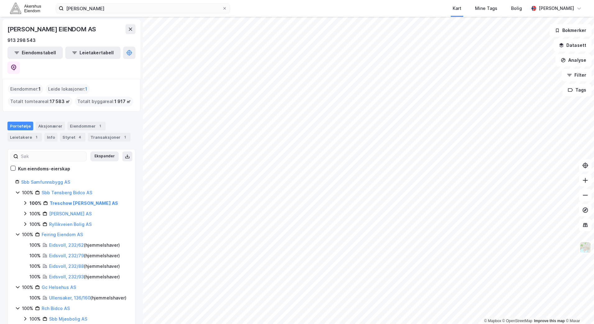 The width and height of the screenshot is (594, 324). I want to click on span: 1 917 ㎡, so click(122, 102).